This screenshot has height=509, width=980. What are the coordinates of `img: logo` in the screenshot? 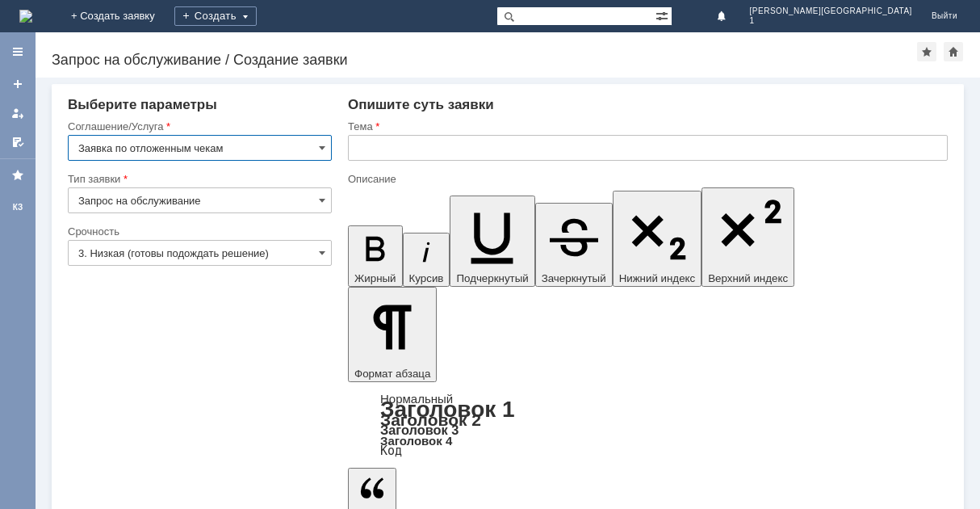 It's located at (26, 16).